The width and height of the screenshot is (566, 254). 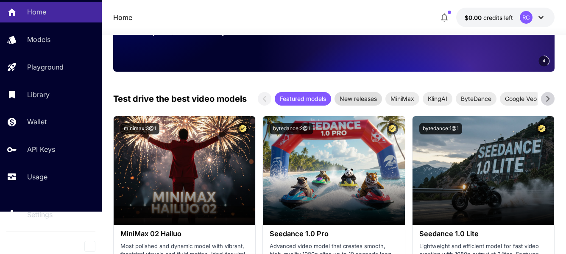 What do you see at coordinates (441, 129) in the screenshot?
I see `button: bytedance:1@1` at bounding box center [441, 129].